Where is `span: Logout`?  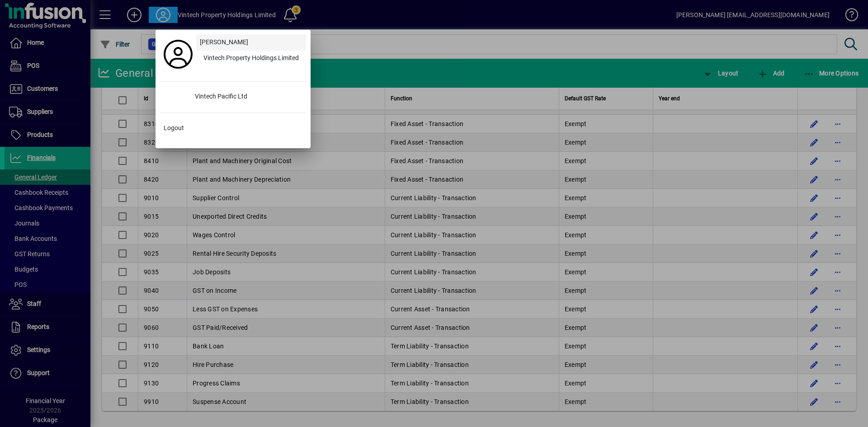
span: Logout is located at coordinates (174, 128).